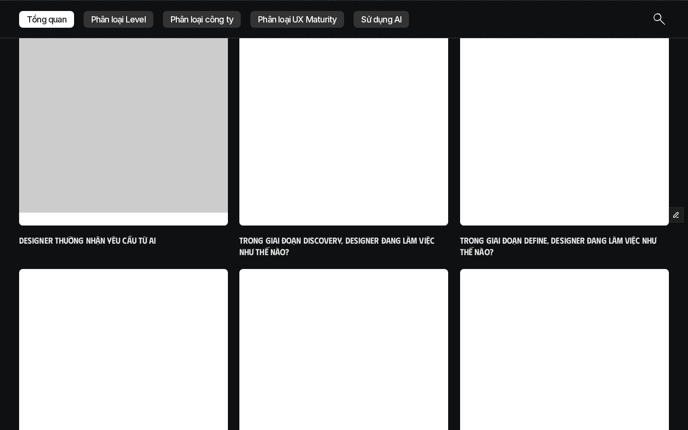 This screenshot has width=688, height=430. I want to click on a: Made with Flourish Trong giai đoạn Define, designer đang làm việc như thế nào?, so click(564, 137).